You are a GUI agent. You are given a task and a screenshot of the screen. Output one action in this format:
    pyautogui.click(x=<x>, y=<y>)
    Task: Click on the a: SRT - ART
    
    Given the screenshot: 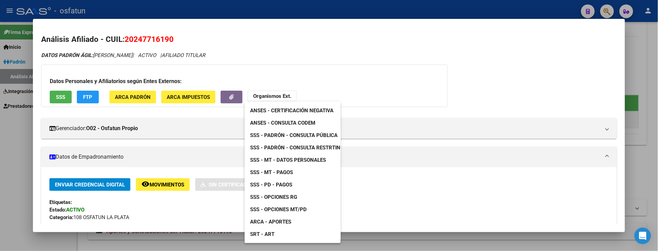 What is the action you would take?
    pyautogui.click(x=293, y=234)
    